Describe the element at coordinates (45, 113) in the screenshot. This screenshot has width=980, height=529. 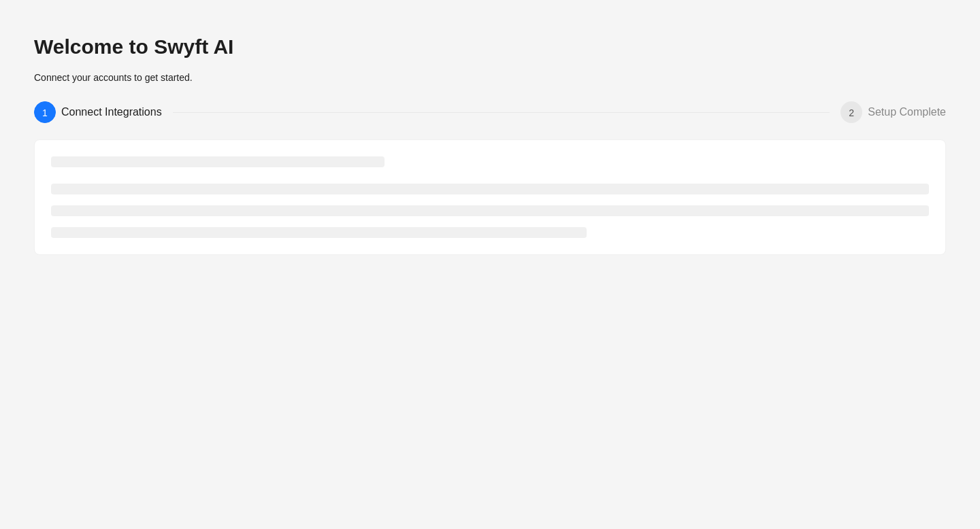
I see `span: 1` at that location.